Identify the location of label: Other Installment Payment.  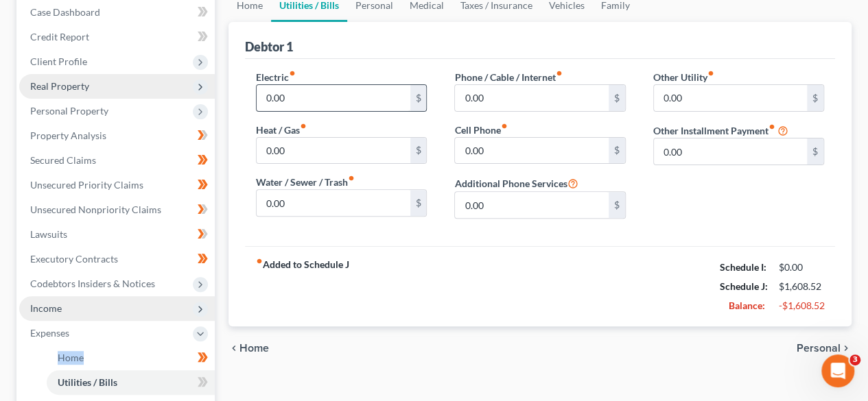
(714, 130).